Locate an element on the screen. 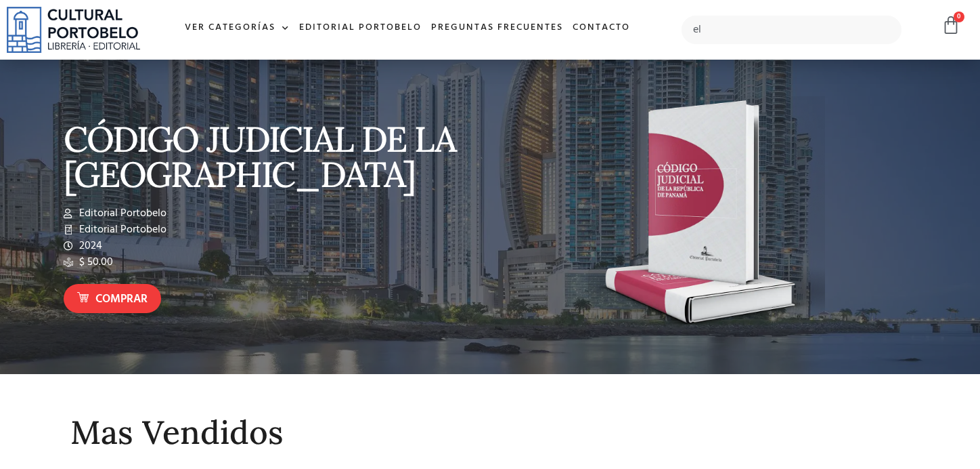  input: Búsqueda is located at coordinates (791, 30).